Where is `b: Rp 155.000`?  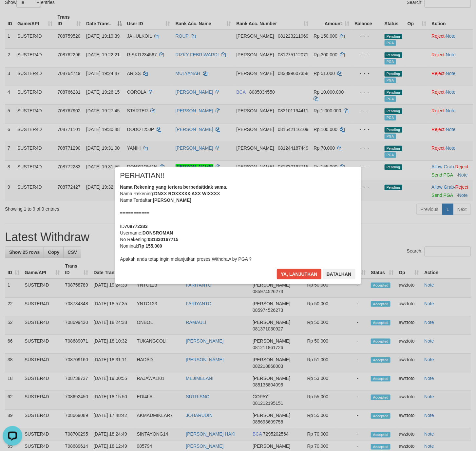 b: Rp 155.000 is located at coordinates (150, 246).